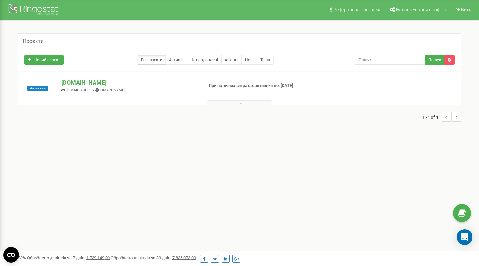  I want to click on a: Активні, so click(176, 60).